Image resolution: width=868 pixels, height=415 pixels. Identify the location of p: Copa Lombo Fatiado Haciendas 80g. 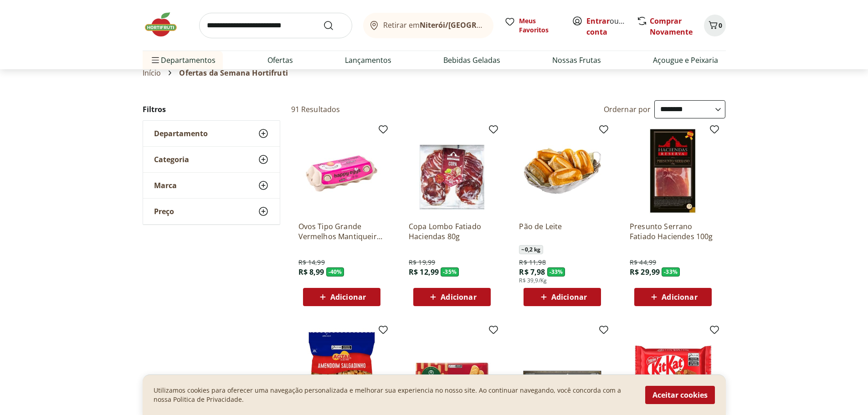
(452, 231).